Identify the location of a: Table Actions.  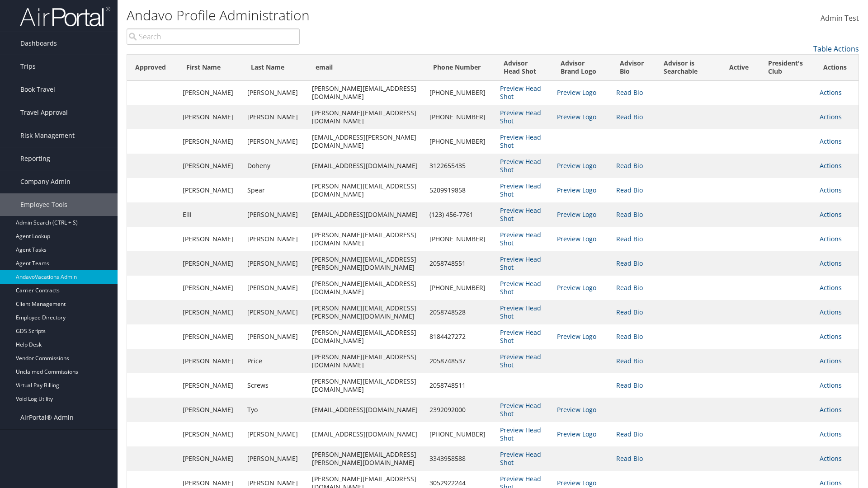
(836, 49).